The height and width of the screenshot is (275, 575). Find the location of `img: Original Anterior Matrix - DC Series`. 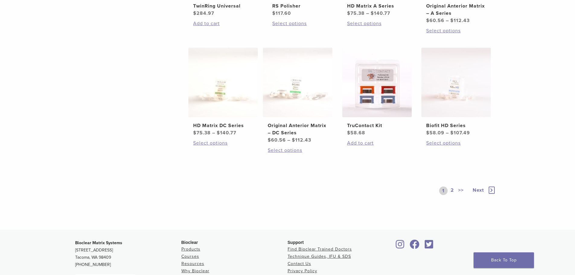

img: Original Anterior Matrix - DC Series is located at coordinates (298, 82).